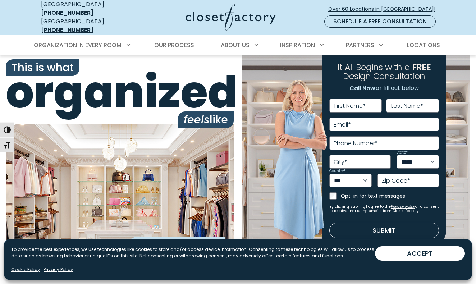  Describe the element at coordinates (423, 45) in the screenshot. I see `span: Locations` at that location.